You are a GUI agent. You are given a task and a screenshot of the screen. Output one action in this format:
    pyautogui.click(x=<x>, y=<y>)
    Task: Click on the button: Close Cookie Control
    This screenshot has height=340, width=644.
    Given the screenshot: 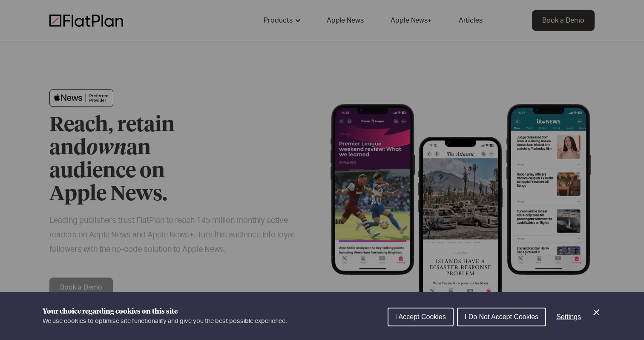 What is the action you would take?
    pyautogui.click(x=597, y=312)
    